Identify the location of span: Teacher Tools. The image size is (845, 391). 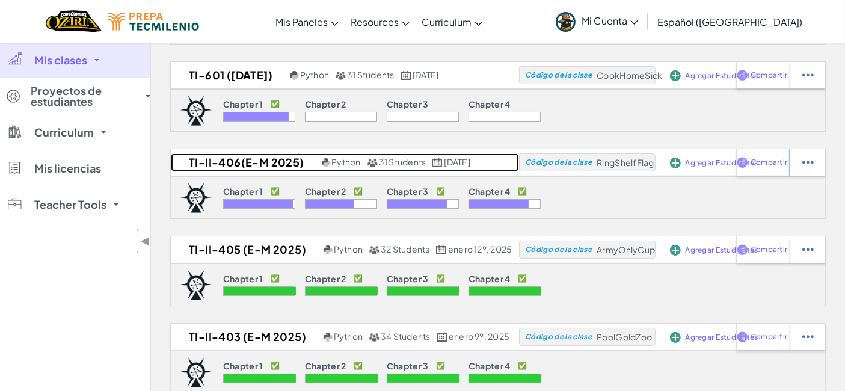
(70, 205).